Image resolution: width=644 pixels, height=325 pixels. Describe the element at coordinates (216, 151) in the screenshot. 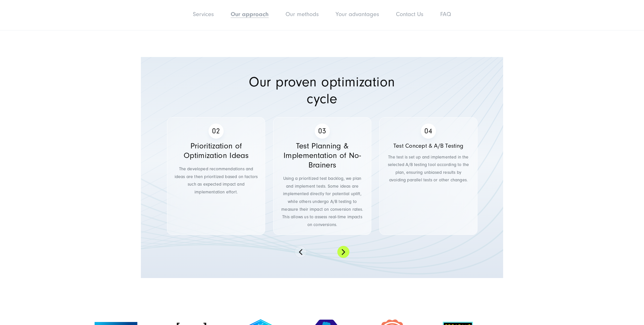

I see `h4: Prioritization of Optimization Ideas` at that location.